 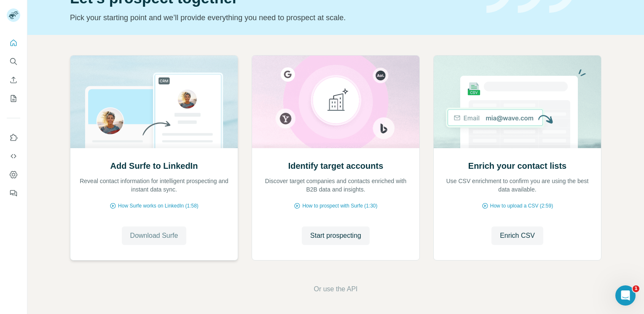 What do you see at coordinates (13, 43) in the screenshot?
I see `button: Quick start` at bounding box center [13, 43].